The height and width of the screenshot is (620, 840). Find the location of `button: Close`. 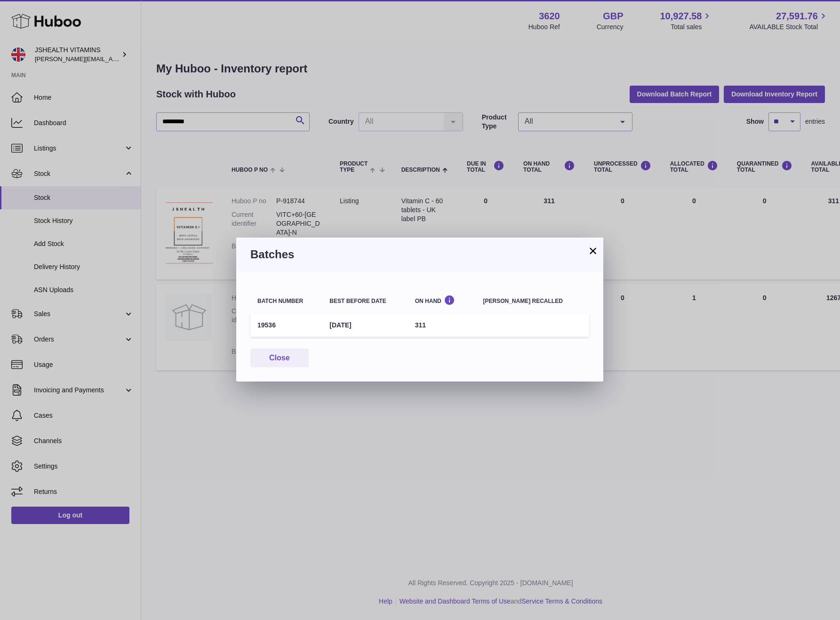

button: Close is located at coordinates (280, 358).